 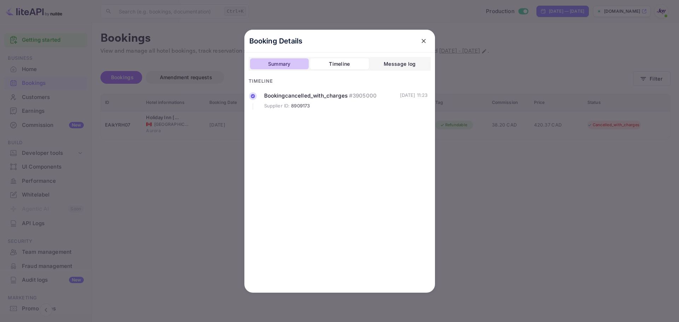 What do you see at coordinates (424, 41) in the screenshot?
I see `button: close` at bounding box center [424, 41].